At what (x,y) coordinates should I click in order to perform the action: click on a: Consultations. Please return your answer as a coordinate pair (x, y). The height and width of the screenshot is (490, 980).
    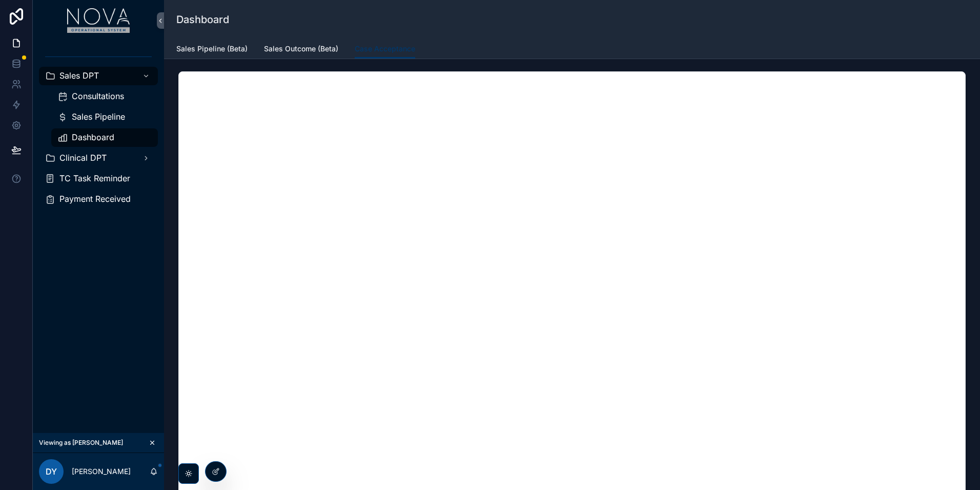
    Looking at the image, I should click on (105, 97).